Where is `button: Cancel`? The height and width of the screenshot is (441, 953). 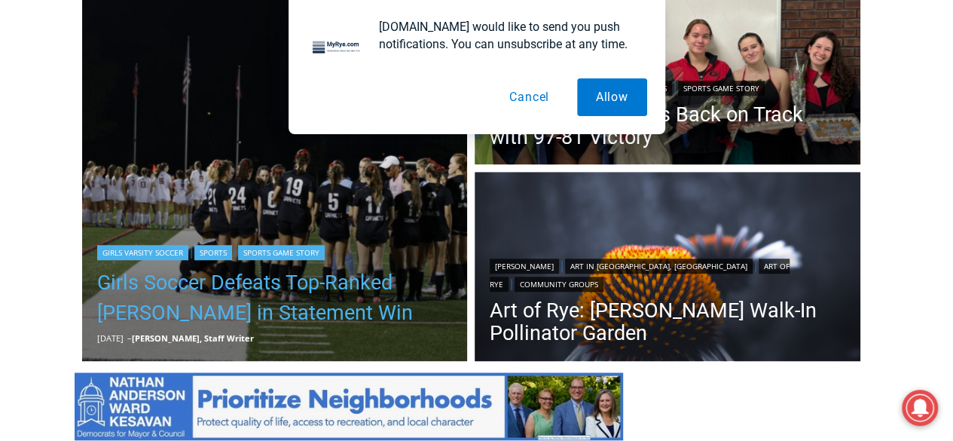 button: Cancel is located at coordinates (529, 97).